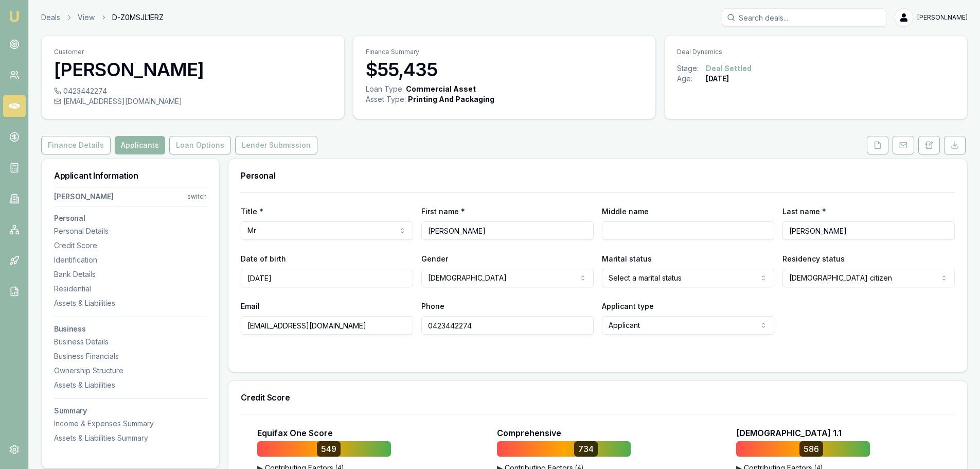 The width and height of the screenshot is (980, 469). I want to click on div: Printing And Packaging, so click(451, 100).